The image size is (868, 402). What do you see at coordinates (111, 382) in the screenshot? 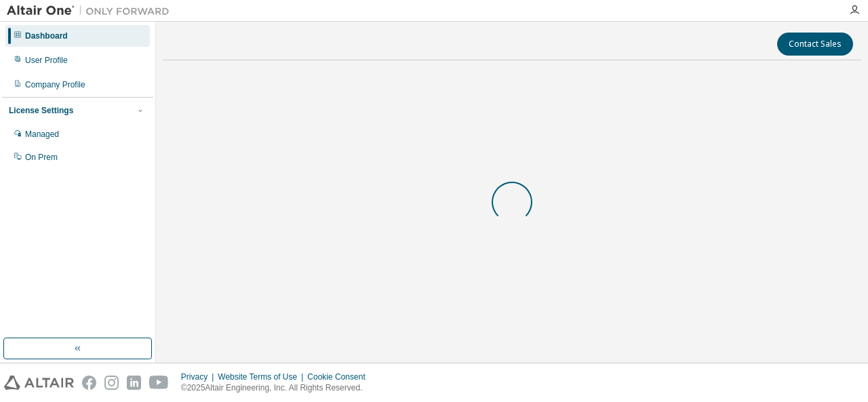
I see `img: instagram.svg` at bounding box center [111, 382].